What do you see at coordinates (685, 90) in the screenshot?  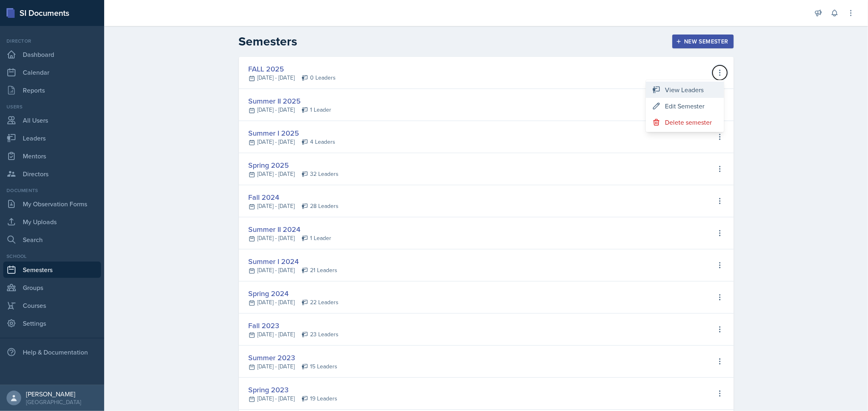 I see `button: View Leaders` at bounding box center [685, 90].